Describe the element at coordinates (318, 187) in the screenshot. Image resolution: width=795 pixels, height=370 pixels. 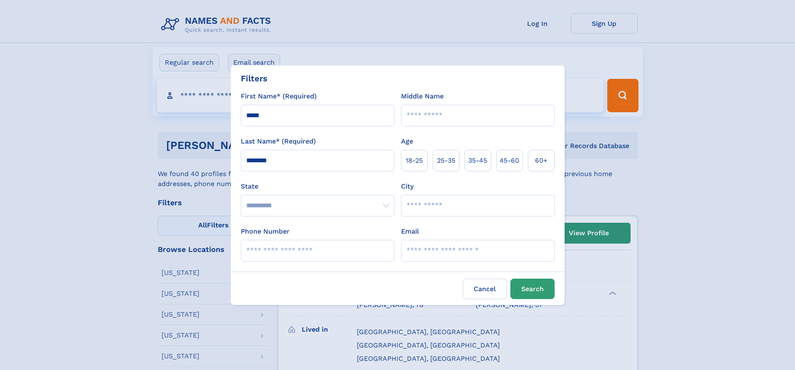
I see `label: State` at that location.